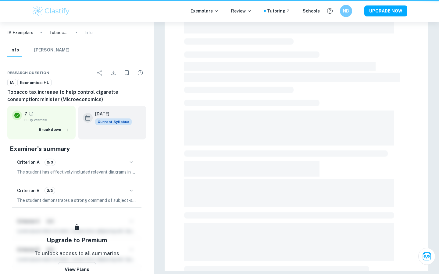  What do you see at coordinates (28, 162) in the screenshot?
I see `h6: Criterion A` at bounding box center [28, 162].